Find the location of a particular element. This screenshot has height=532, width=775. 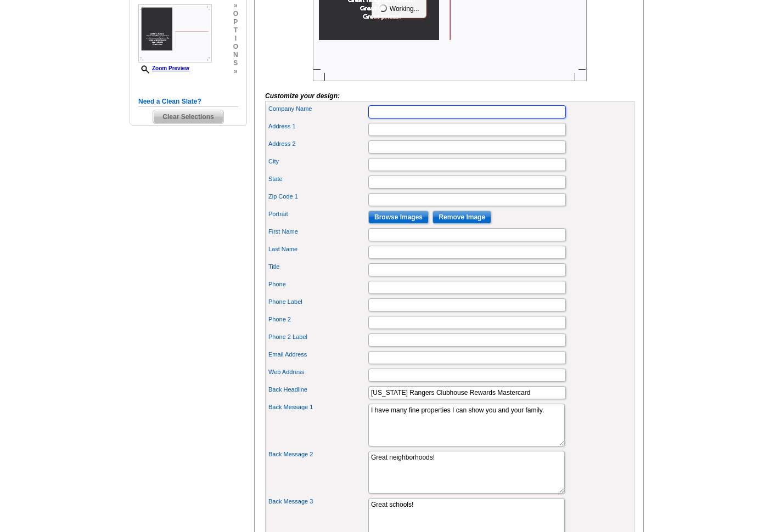

span: p is located at coordinates (235, 22).